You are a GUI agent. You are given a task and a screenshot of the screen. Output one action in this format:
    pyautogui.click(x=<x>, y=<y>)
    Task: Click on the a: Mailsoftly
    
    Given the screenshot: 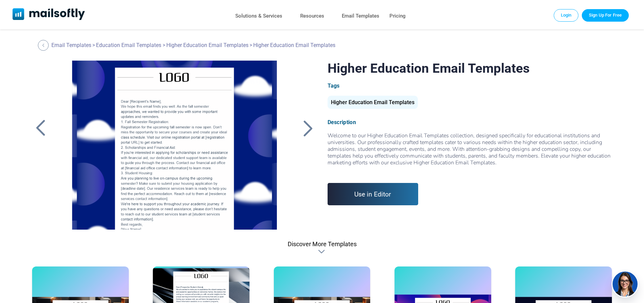 What is the action you would take?
    pyautogui.click(x=49, y=15)
    